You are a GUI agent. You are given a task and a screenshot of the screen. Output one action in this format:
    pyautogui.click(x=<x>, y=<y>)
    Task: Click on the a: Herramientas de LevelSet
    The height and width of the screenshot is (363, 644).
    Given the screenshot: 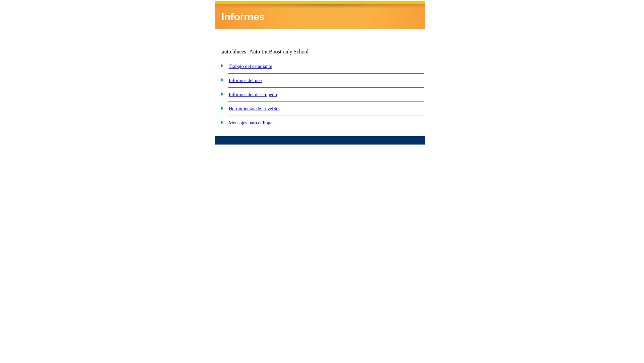 What is the action you would take?
    pyautogui.click(x=254, y=109)
    